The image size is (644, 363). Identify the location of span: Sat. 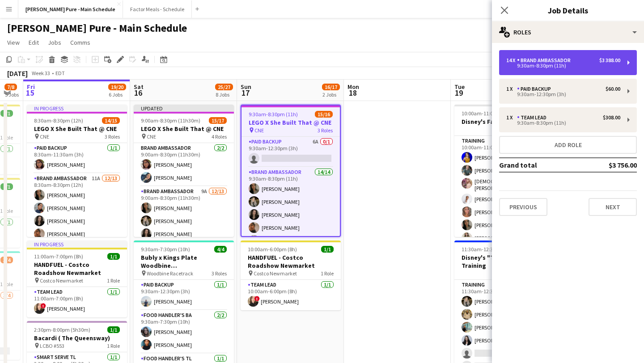
(138, 86).